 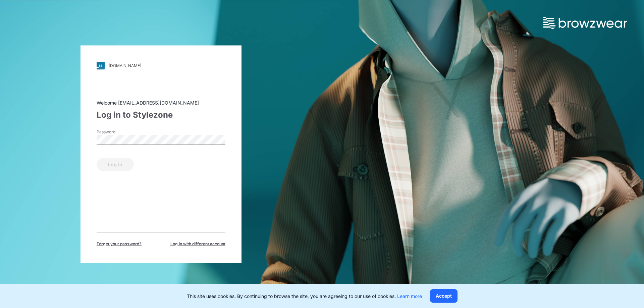 What do you see at coordinates (120, 132) in the screenshot?
I see `label: Password` at bounding box center [120, 132].